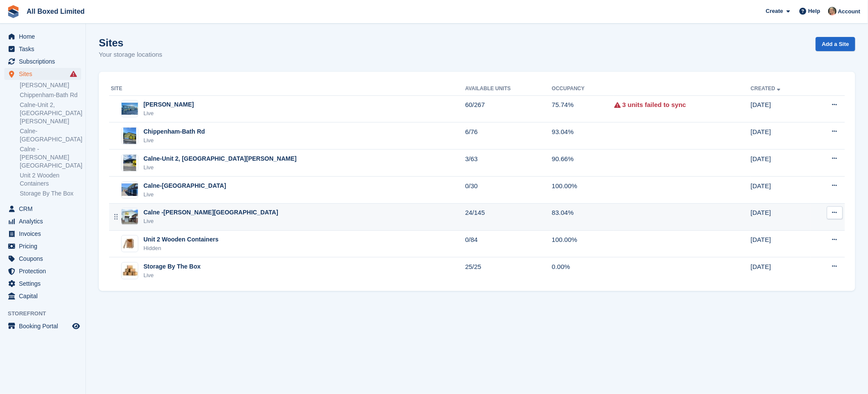 This screenshot has width=868, height=394. What do you see at coordinates (45, 49) in the screenshot?
I see `span: Tasks` at bounding box center [45, 49].